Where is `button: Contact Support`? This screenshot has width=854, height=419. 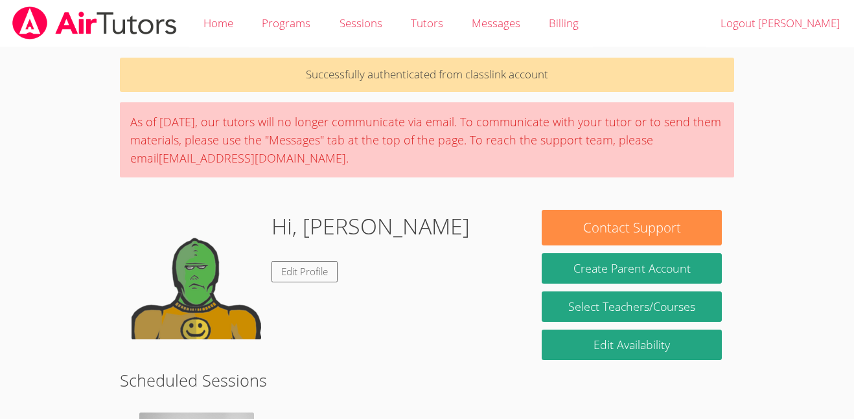 button: Contact Support is located at coordinates (632, 227).